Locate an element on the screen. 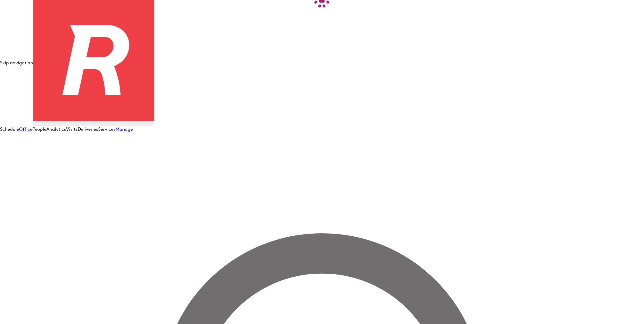  a: Visits is located at coordinates (72, 129).